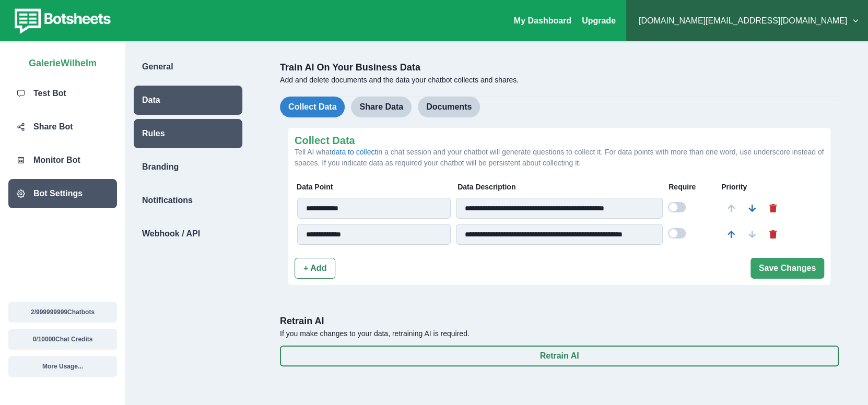 This screenshot has width=868, height=405. I want to click on p: Data, so click(151, 101).